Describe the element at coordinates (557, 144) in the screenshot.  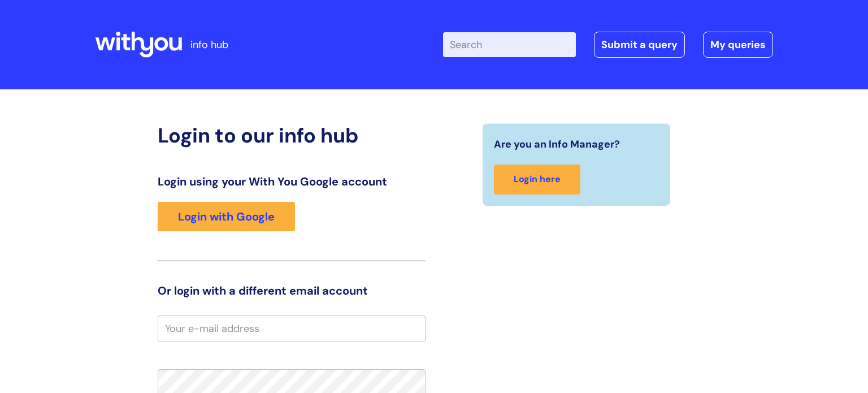
I see `span: Are you an Info Manager?` at that location.